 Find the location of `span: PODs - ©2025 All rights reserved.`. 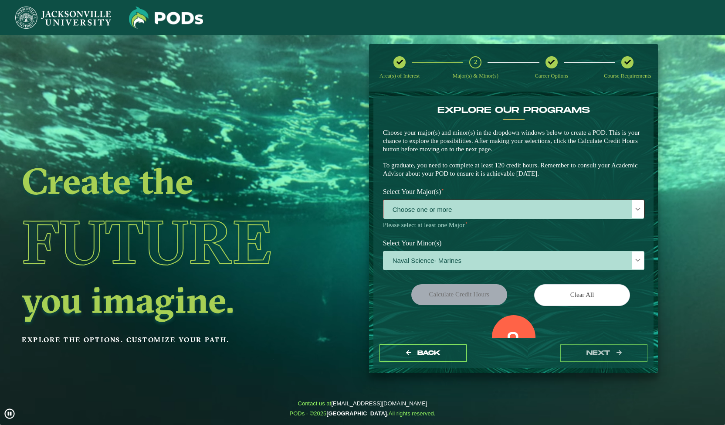

span: PODs - ©2025 All rights reserved. is located at coordinates (363, 414).